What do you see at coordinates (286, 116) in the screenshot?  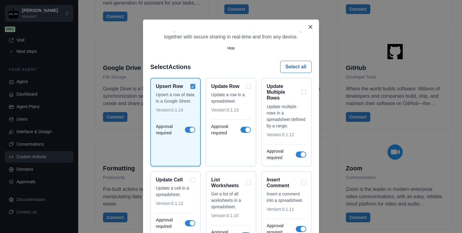 I see `p: Update multiple rows in a spreadsheet defined by a range.` at bounding box center [286, 116].